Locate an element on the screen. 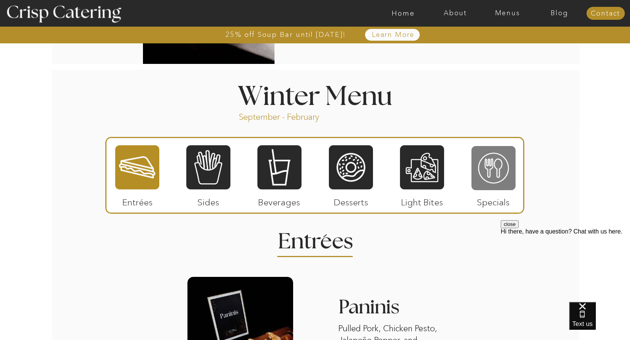  h3: Paninis is located at coordinates (391, 310).